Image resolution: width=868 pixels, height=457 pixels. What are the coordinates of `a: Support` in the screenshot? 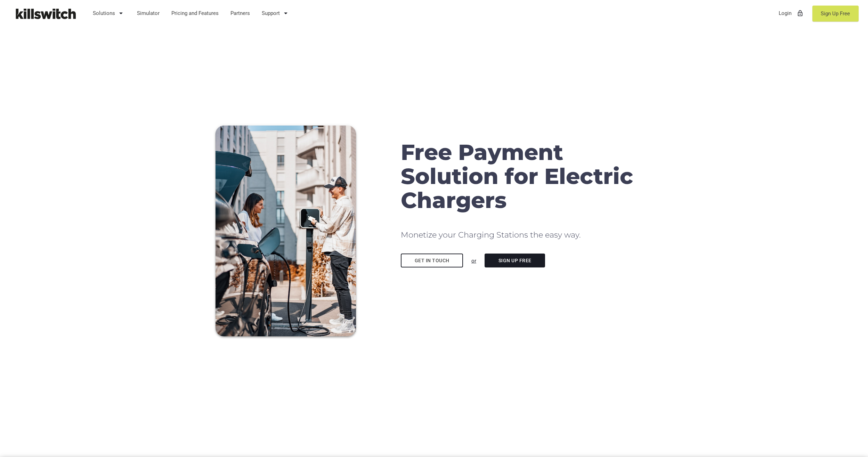 It's located at (276, 13).